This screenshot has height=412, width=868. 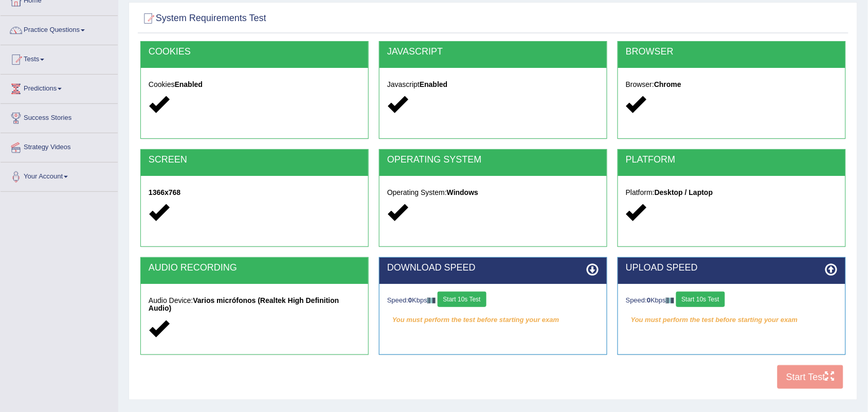 What do you see at coordinates (493, 268) in the screenshot?
I see `h2: DOWNLOAD SPEED` at bounding box center [493, 268].